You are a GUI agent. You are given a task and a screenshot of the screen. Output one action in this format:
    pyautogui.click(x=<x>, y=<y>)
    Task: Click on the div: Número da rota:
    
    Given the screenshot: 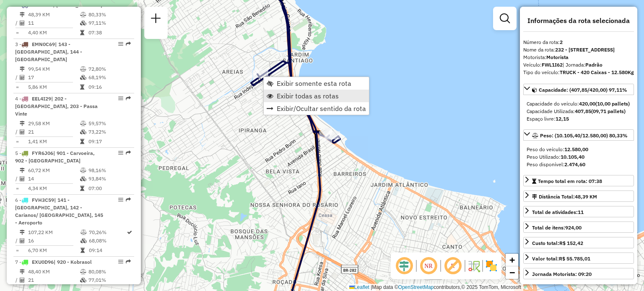 What is the action you would take?
    pyautogui.click(x=579, y=42)
    